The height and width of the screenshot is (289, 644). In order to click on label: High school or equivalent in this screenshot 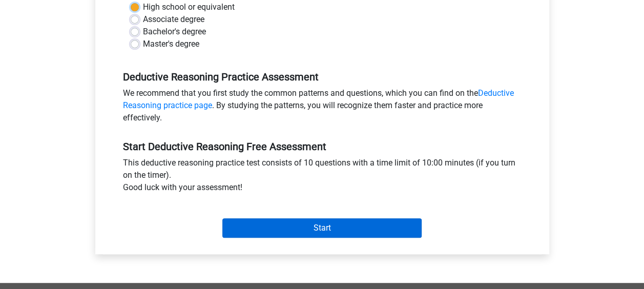, I will do `click(188, 8)`.